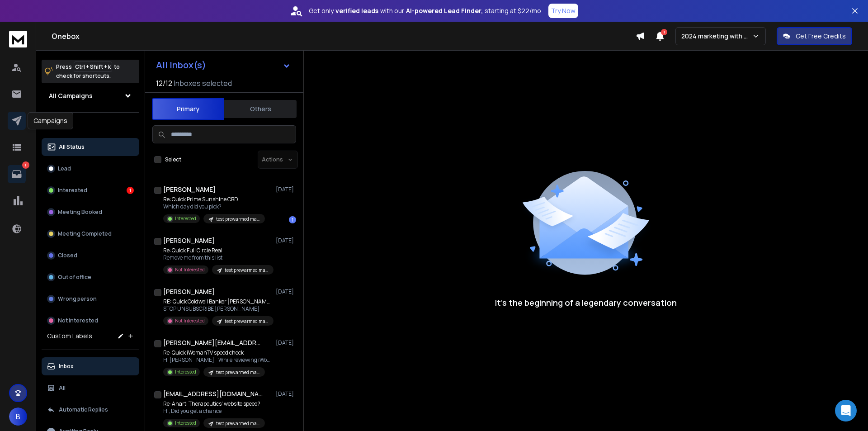 The image size is (868, 431). Describe the element at coordinates (91, 126) in the screenshot. I see `h3: Filters` at that location.